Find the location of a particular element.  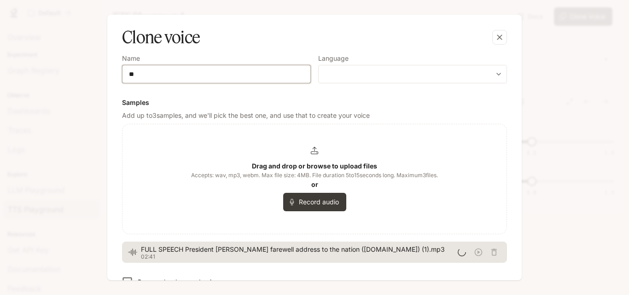

p: 02:41 is located at coordinates (299, 257).